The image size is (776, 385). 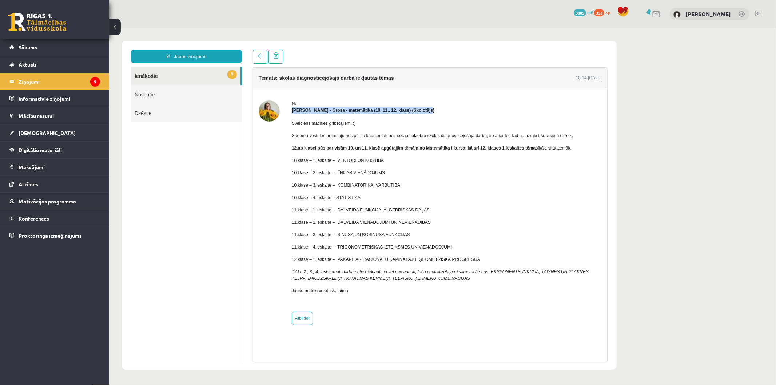 I want to click on span: Konferences, so click(x=34, y=218).